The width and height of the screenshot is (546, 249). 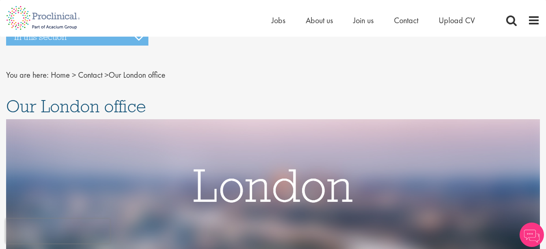 I want to click on a: Upload CV, so click(x=457, y=20).